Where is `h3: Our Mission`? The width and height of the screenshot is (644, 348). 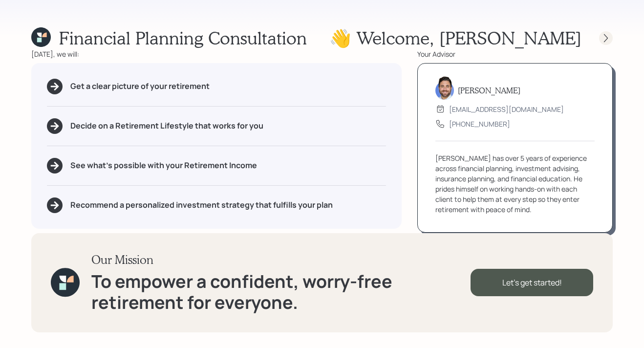
h3: Our Mission is located at coordinates (281, 260).